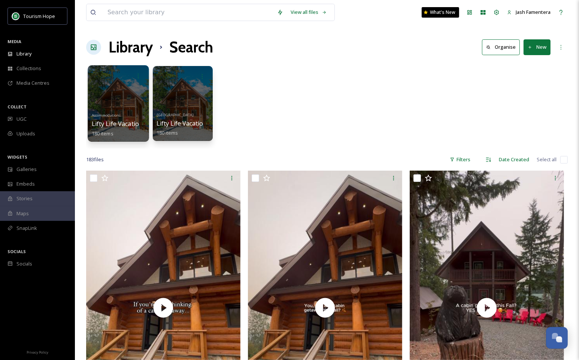  Describe the element at coordinates (501, 47) in the screenshot. I see `button: Organise` at that location.